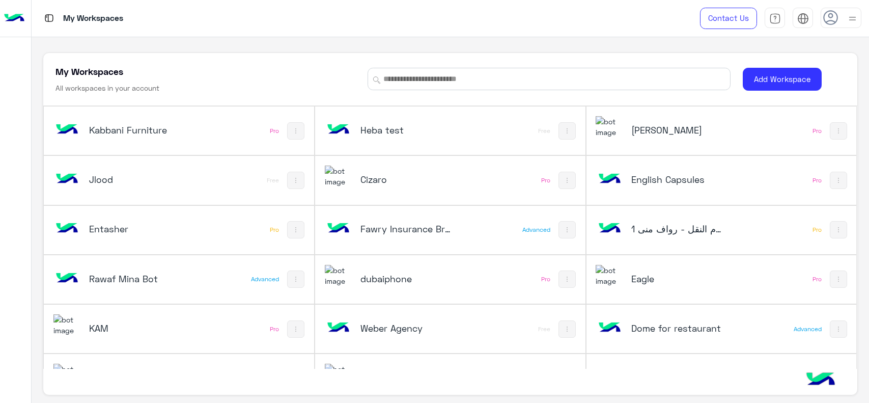  I want to click on h5: Entasher, so click(134, 229).